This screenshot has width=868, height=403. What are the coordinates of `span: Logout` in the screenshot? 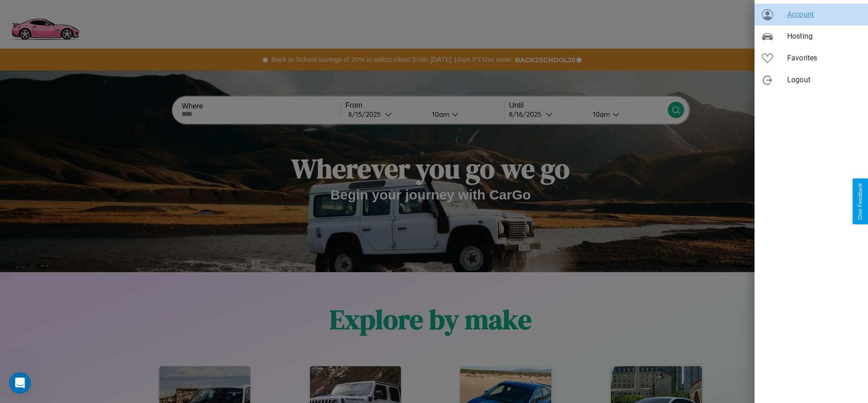 It's located at (824, 80).